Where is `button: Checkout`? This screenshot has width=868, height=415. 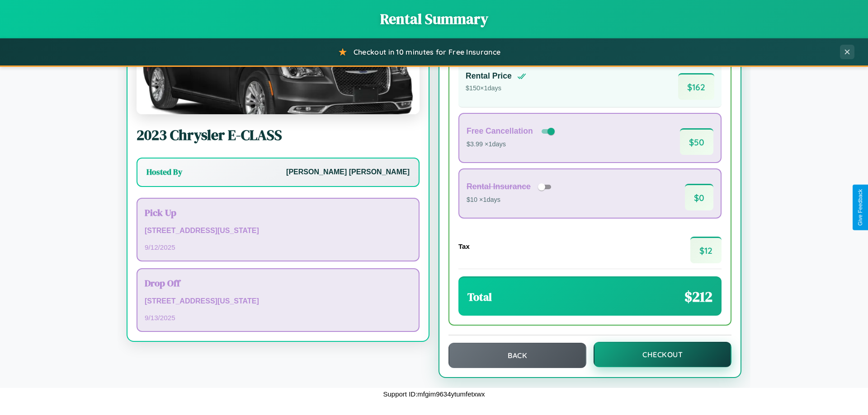 button: Checkout is located at coordinates (662, 355).